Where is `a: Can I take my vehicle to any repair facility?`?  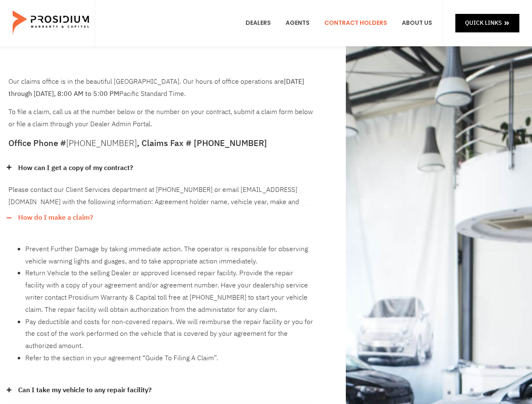 a: Can I take my vehicle to any repair facility? is located at coordinates (85, 390).